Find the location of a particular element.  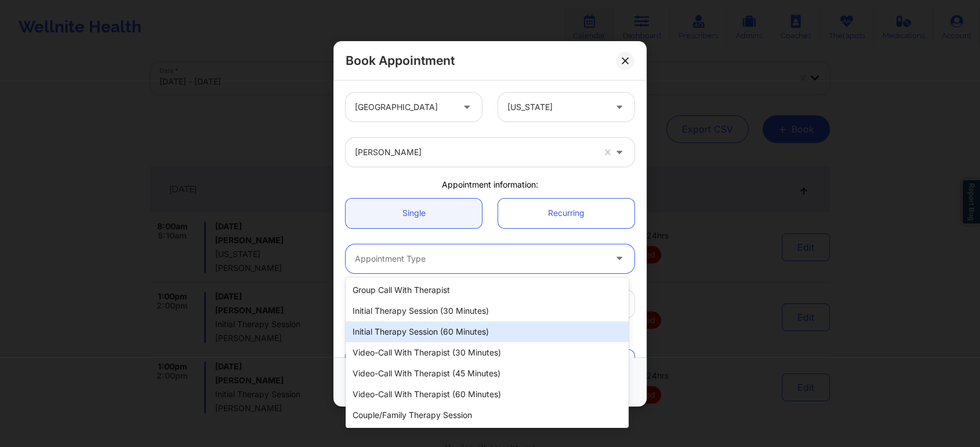

div: Initial Therapy Session (60 minutes) is located at coordinates (487, 332).